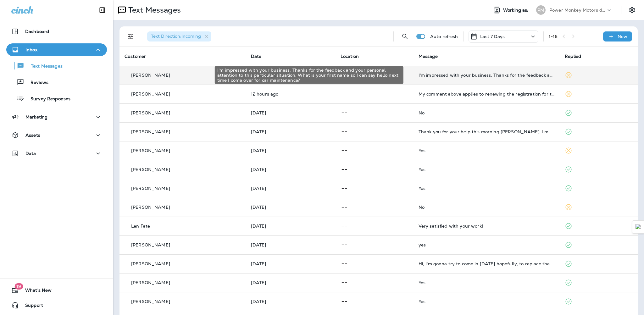 This screenshot has width=644, height=315. Describe the element at coordinates (639, 227) in the screenshot. I see `img: Detect Auto` at that location.